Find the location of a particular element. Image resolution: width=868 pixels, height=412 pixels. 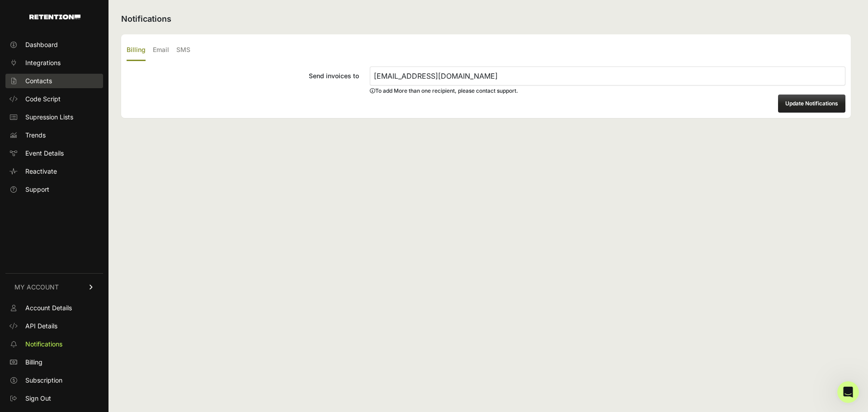

a: Account Details is located at coordinates (54, 308).